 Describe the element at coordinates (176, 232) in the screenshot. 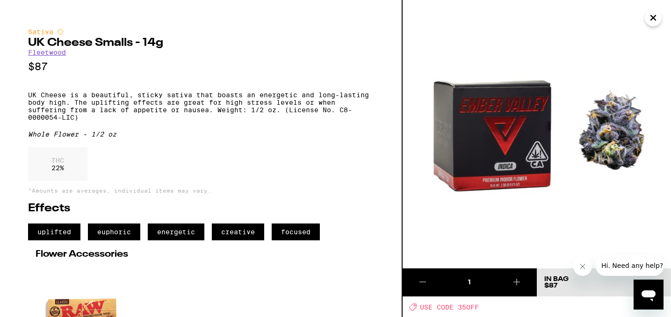

I see `span: energetic` at that location.